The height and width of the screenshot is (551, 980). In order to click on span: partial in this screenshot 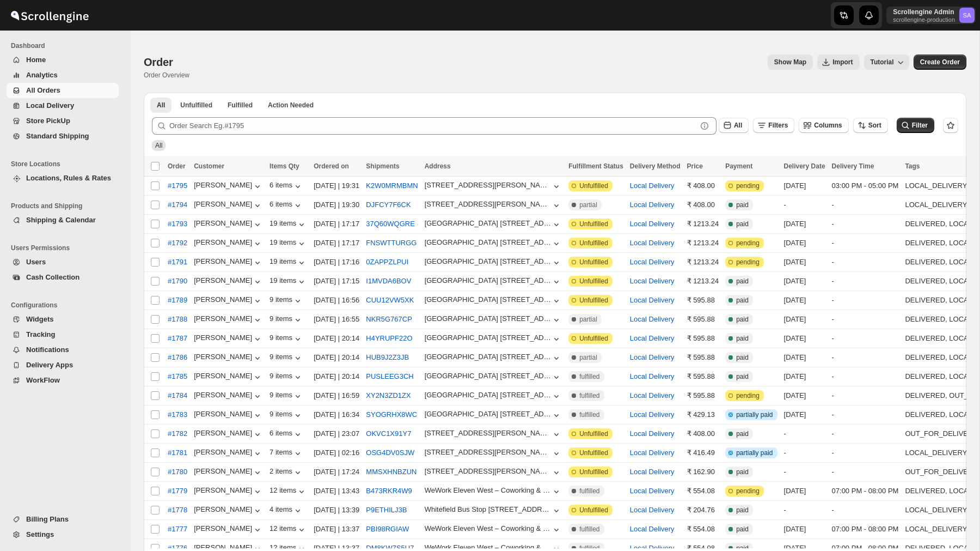, I will do `click(588, 205)`.